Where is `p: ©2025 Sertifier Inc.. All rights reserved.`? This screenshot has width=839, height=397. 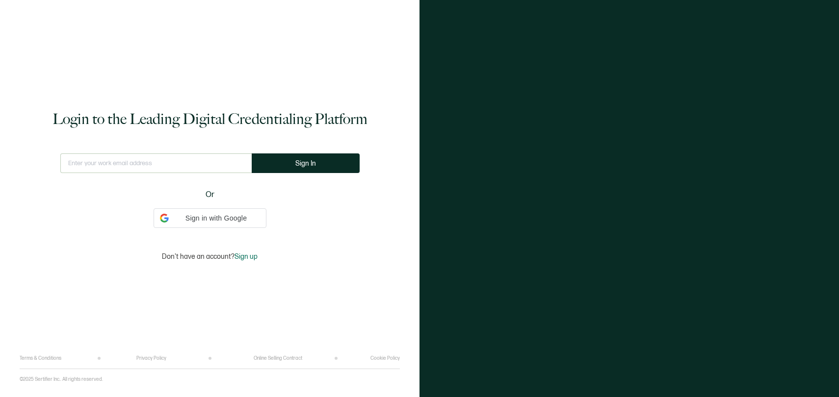
p: ©2025 Sertifier Inc.. All rights reserved. is located at coordinates (61, 380).